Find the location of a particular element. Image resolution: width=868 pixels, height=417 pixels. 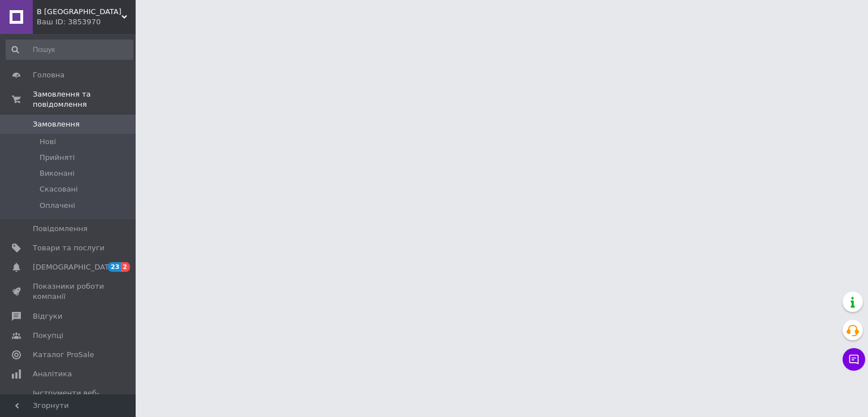

span: 2 is located at coordinates (125, 266).